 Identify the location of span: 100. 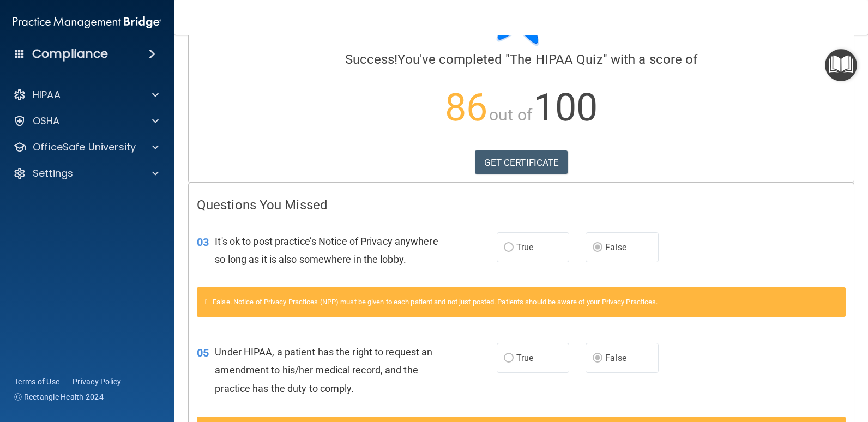
(566, 107).